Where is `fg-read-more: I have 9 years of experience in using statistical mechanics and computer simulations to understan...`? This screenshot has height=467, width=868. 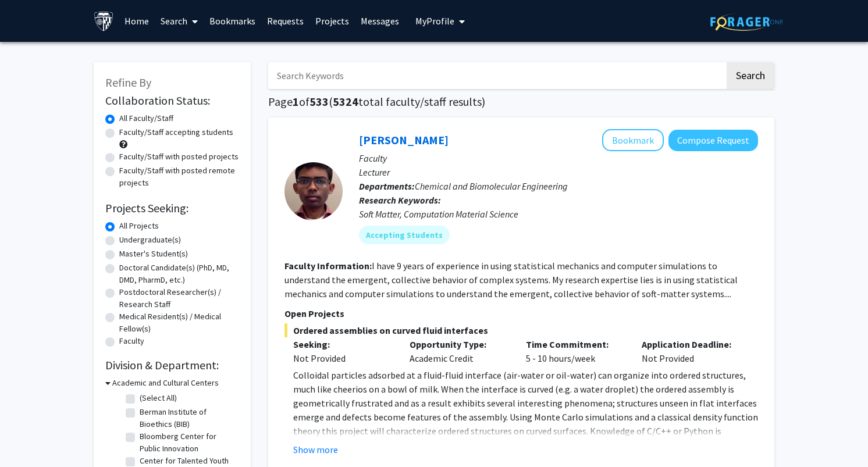
fg-read-more: I have 9 years of experience in using statistical mechanics and computer simulations to understan... is located at coordinates (510, 279).